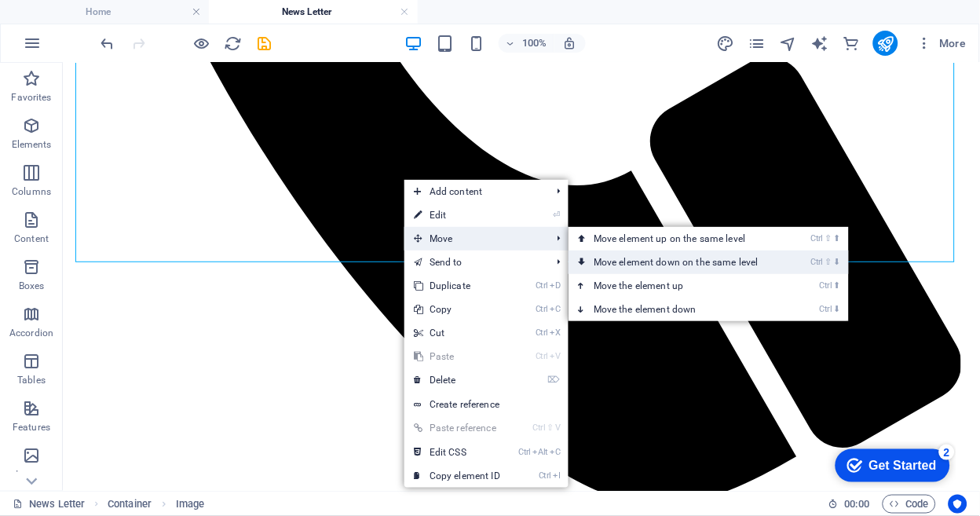  I want to click on i: Undo: Change width (Ctrl+Z), so click(107, 44).